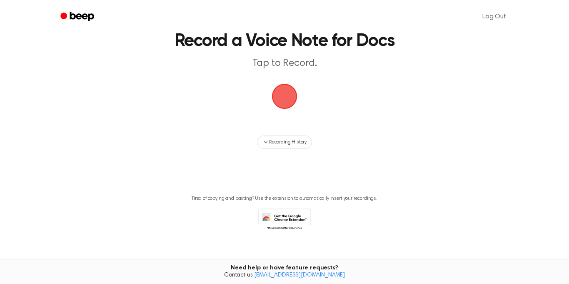 The height and width of the screenshot is (284, 569). What do you see at coordinates (285, 142) in the screenshot?
I see `button: Recording History` at bounding box center [285, 142].